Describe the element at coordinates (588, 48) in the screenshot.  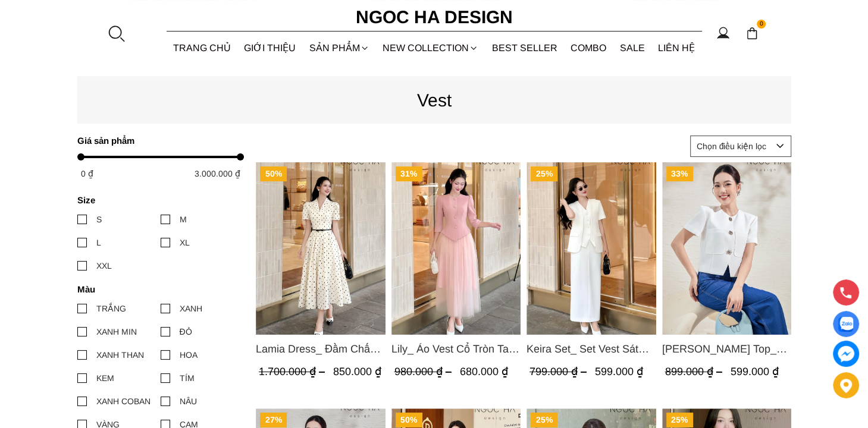
I see `a: Combo` at that location.